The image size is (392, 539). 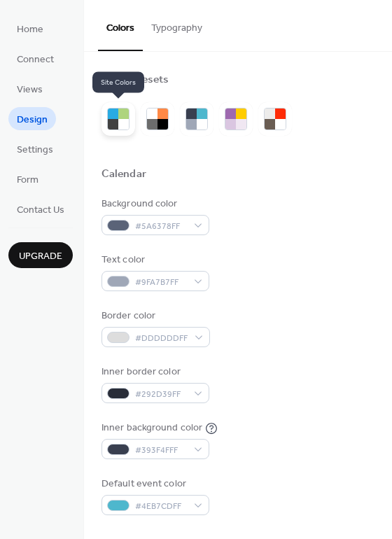 What do you see at coordinates (41, 257) in the screenshot?
I see `span: Upgrade` at bounding box center [41, 257].